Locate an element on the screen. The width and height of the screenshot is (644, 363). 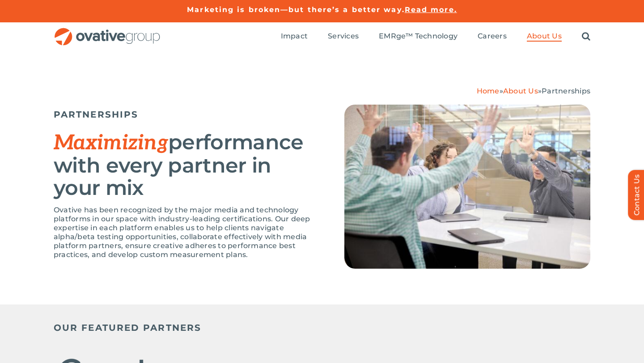
a: EMRge™ Technology is located at coordinates (418, 36).